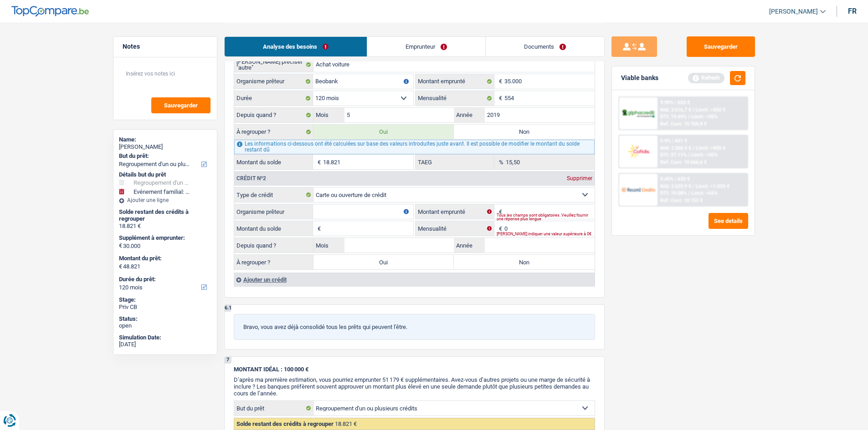 Image resolution: width=868 pixels, height=430 pixels. What do you see at coordinates (414, 147) in the screenshot?
I see `div: Les informations ci-dessous ont été calculées sur base des valeurs introduites juste avant. Il es...` at bounding box center [414, 147].